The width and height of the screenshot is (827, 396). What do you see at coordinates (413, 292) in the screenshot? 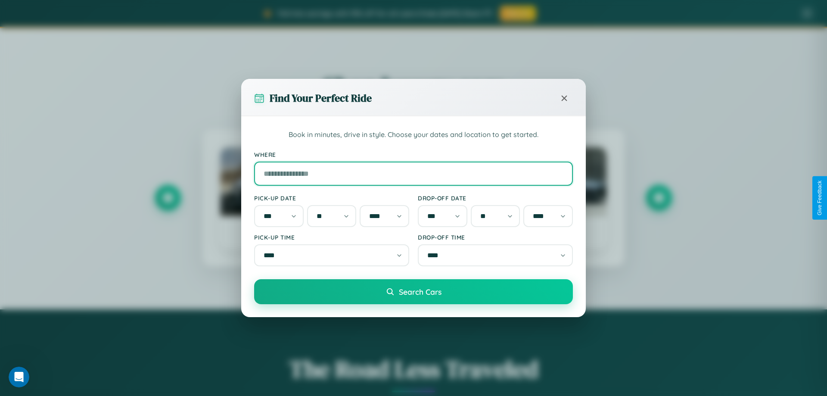
I see `button: Search Cars` at bounding box center [413, 292].